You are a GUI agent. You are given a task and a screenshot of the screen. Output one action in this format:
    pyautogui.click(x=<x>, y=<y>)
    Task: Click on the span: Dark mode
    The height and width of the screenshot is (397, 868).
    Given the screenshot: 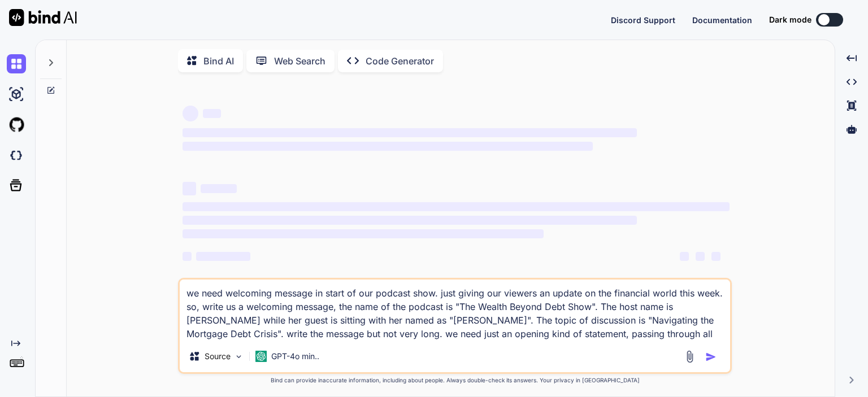 What is the action you would take?
    pyautogui.click(x=790, y=20)
    